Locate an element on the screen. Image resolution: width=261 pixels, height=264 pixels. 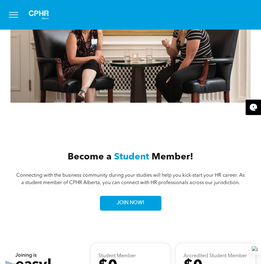
span: Student is located at coordinates (132, 157).